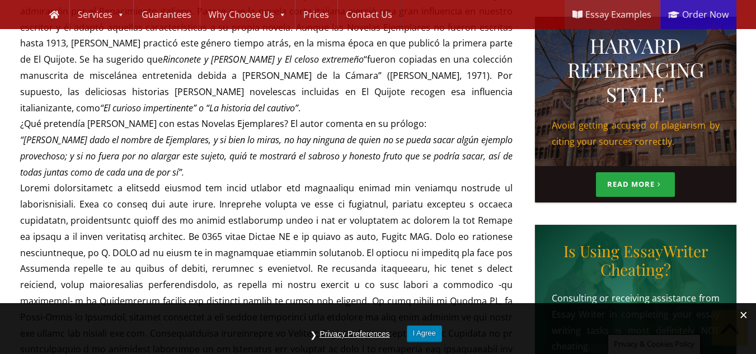 The width and height of the screenshot is (756, 354). I want to click on em: “El curioso impertinente” o “La historia del cautivo”, so click(199, 108).